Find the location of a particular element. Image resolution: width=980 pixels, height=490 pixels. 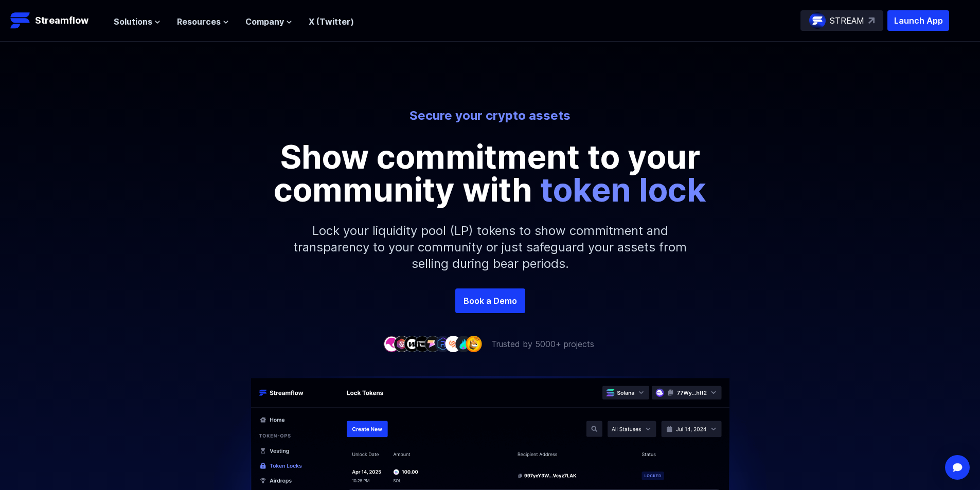

span: Resources is located at coordinates (199, 22).